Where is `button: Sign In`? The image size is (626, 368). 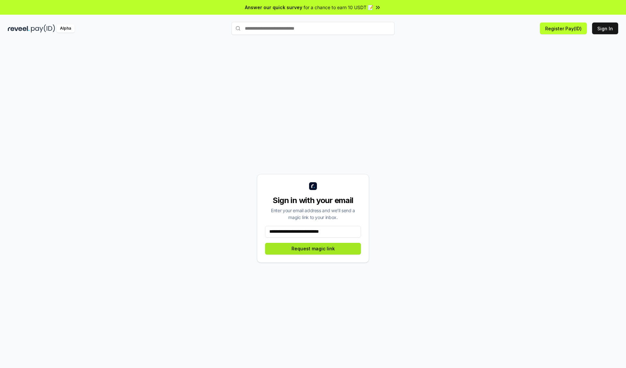 button: Sign In is located at coordinates (605, 28).